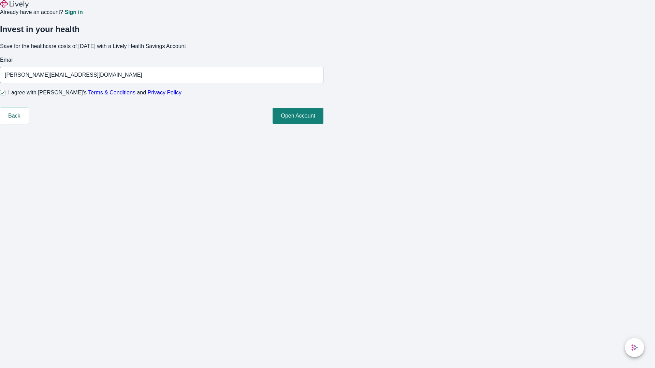 This screenshot has width=655, height=368. Describe the element at coordinates (165, 92) in the screenshot. I see `a: Privacy Policy` at that location.